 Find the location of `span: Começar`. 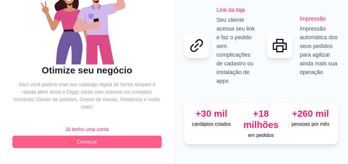

span: Começar is located at coordinates (87, 142).